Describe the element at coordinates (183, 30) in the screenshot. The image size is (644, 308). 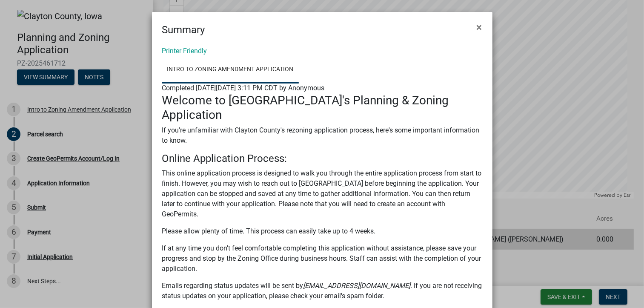
I see `h4: Summary` at that location.